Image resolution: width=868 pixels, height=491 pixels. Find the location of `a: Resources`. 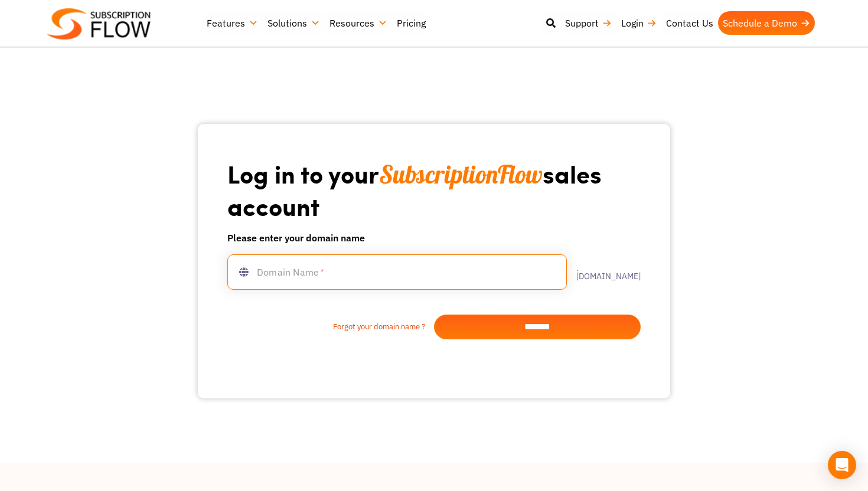

a: Resources is located at coordinates (358, 23).